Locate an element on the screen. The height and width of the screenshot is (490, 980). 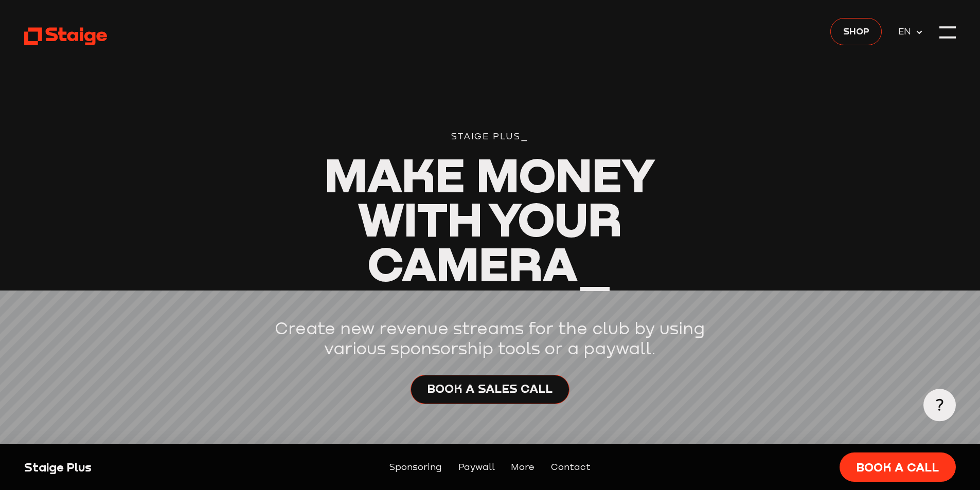
div: Staige Plus_ is located at coordinates (490, 137).